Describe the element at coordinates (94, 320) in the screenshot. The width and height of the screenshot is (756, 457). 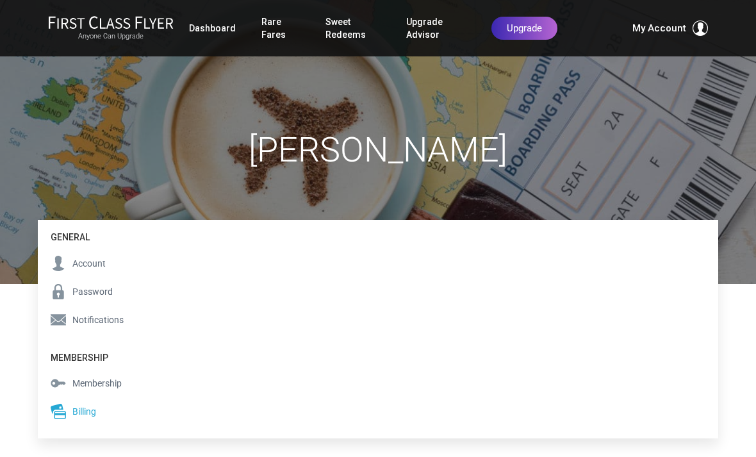
I see `a: Notifications` at that location.